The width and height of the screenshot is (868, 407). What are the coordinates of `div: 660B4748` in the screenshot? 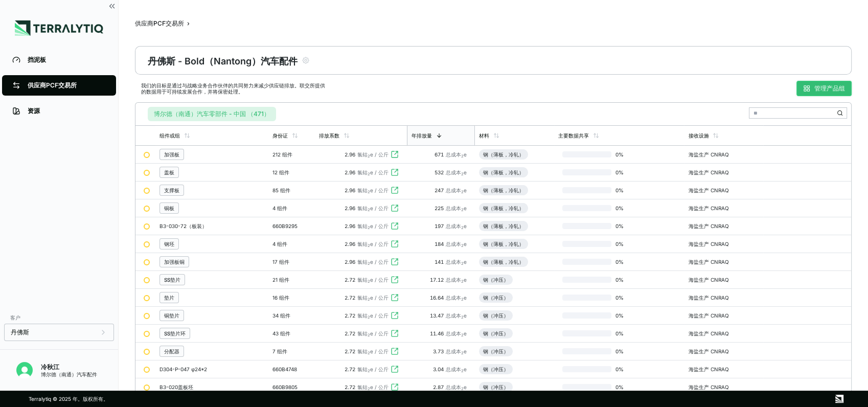 It's located at (292, 369).